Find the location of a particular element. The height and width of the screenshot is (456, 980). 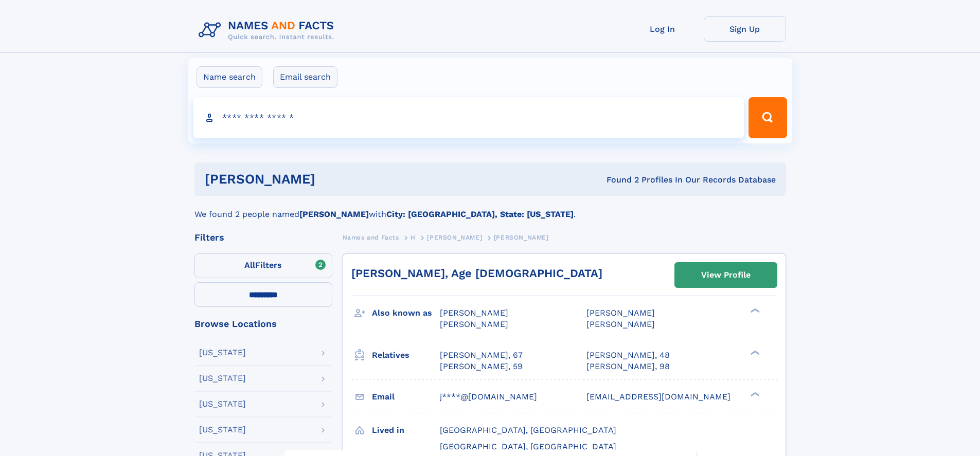

label: Name search is located at coordinates (230, 77).